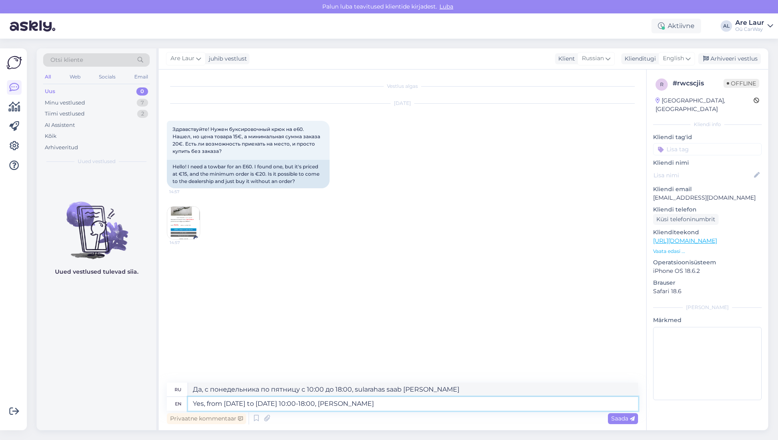  I want to click on p: Kliendi nimi, so click(707, 163).